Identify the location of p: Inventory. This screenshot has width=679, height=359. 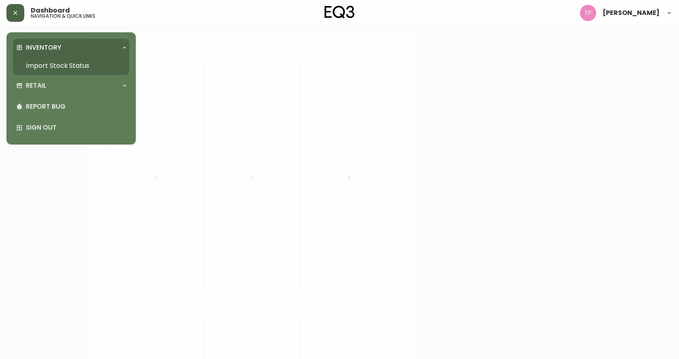
(44, 48).